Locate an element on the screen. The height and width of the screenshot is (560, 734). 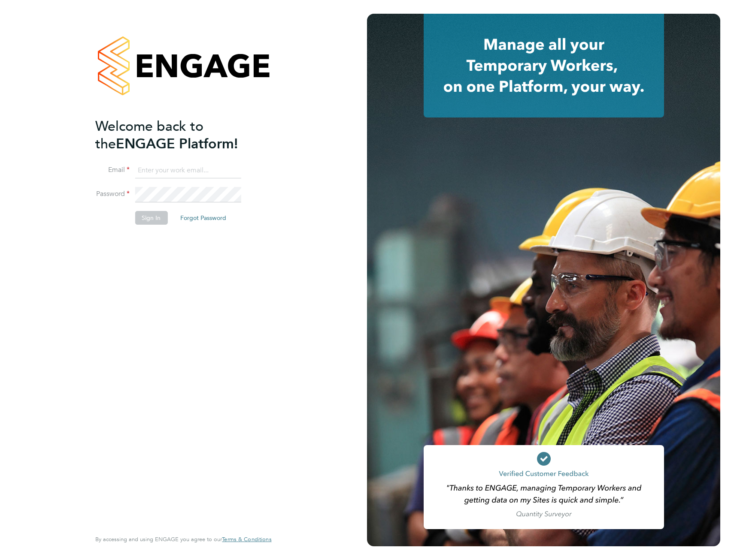
h2: ENGAGE Platform! is located at coordinates (179, 135).